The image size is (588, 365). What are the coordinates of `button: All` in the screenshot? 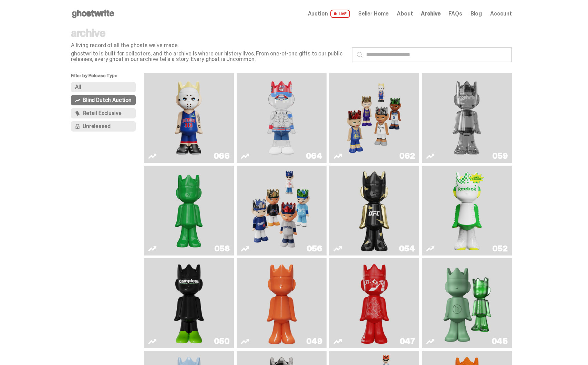 It's located at (103, 88).